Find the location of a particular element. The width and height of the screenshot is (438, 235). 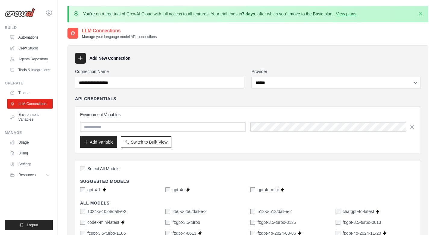

h2: LLM Connections is located at coordinates (119, 31).